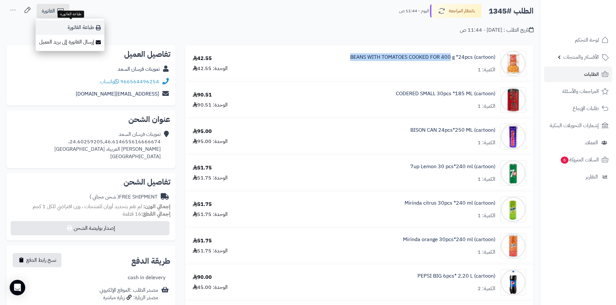 This screenshot has height=305, width=616. What do you see at coordinates (202, 95) in the screenshot?
I see `div: 90.51` at bounding box center [202, 95].